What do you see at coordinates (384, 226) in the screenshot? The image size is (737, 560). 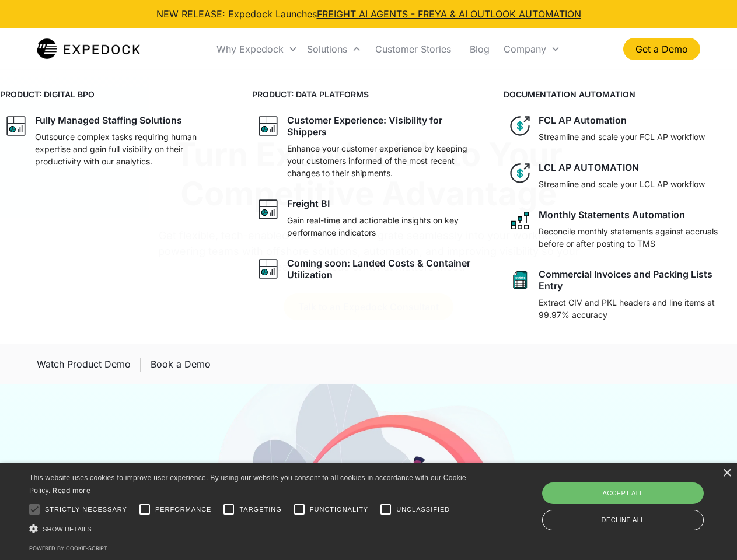 I see `p: Gain real-time and actionable insights on key performance indicators` at bounding box center [384, 226].